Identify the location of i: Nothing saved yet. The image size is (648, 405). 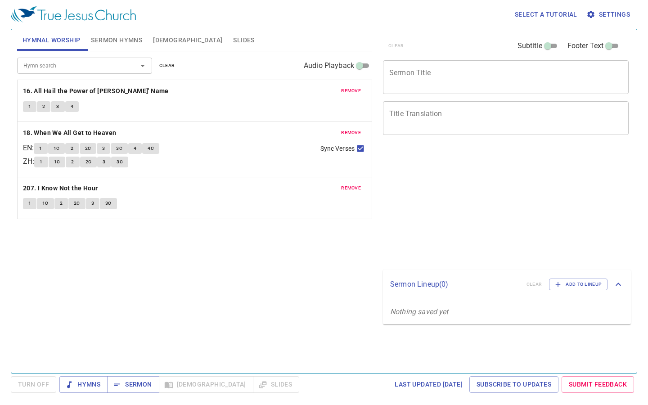
(420, 312).